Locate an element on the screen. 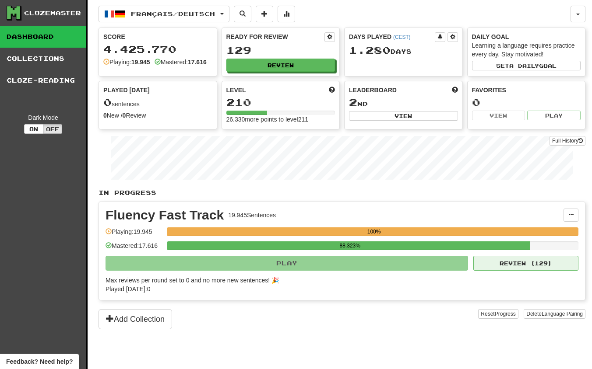 The width and height of the screenshot is (592, 369). div: Learning a language requires practice every day. Stay motivated! is located at coordinates (526, 50).